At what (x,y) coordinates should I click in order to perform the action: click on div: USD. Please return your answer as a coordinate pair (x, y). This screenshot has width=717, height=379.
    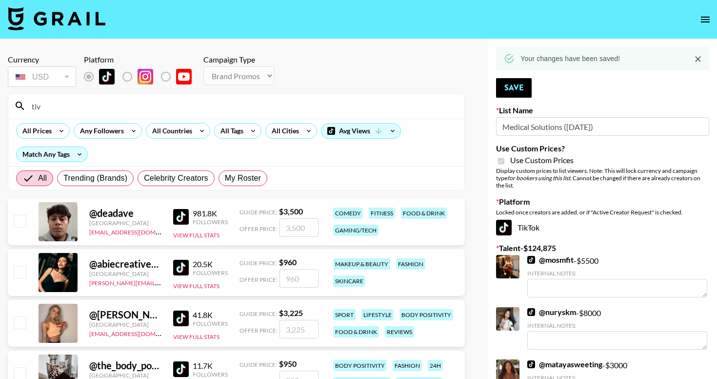
    Looking at the image, I should click on (42, 77).